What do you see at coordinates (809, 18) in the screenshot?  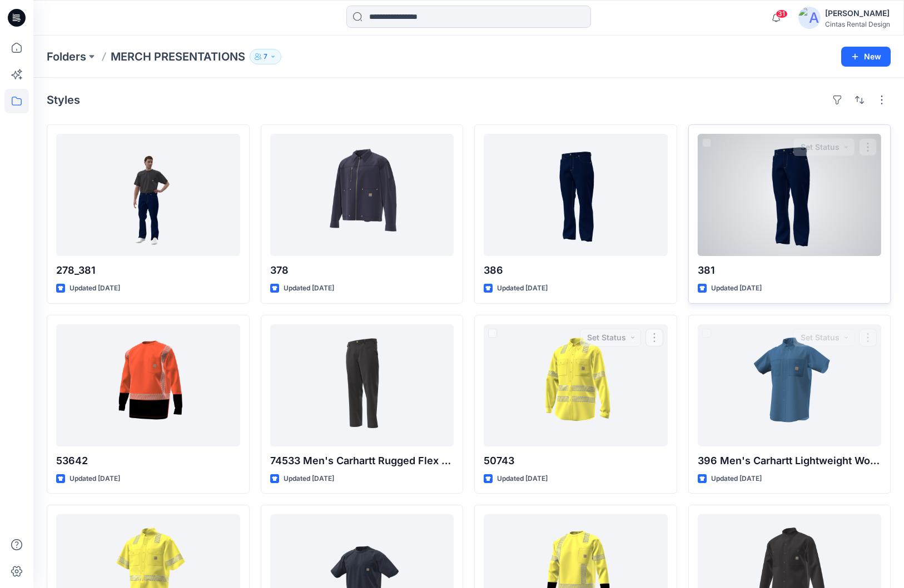 I see `img: avatar` at bounding box center [809, 18].